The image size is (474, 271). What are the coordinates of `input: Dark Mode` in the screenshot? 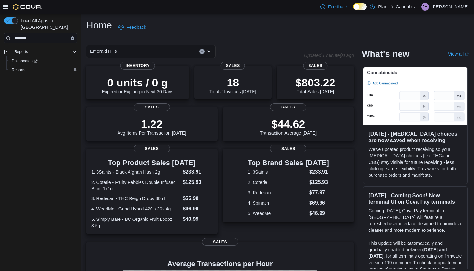 It's located at (360, 6).